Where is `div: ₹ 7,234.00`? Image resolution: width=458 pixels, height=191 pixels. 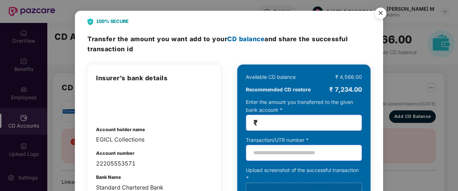
div: ₹ 7,234.00 is located at coordinates (345, 90).